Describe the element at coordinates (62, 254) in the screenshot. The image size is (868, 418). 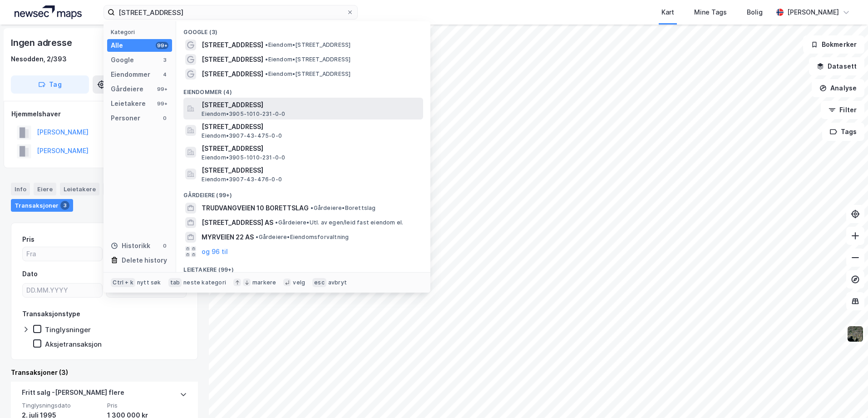
I see `input: Fra` at that location.